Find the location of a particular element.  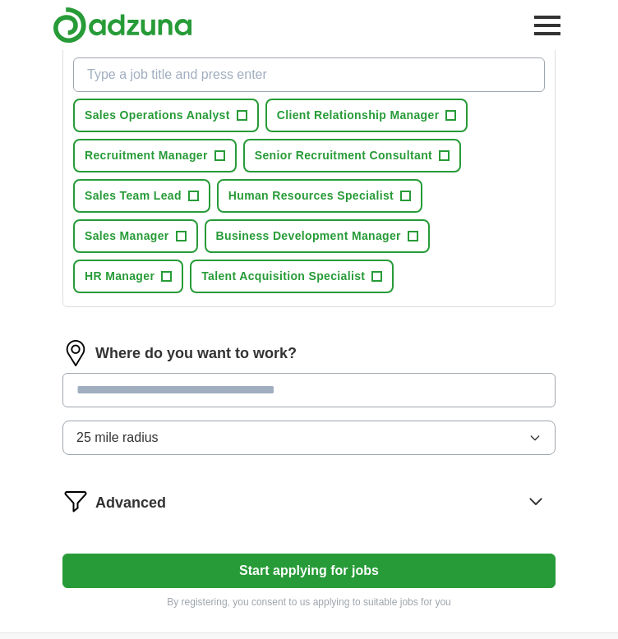

button: Sales Manager is located at coordinates (136, 236).